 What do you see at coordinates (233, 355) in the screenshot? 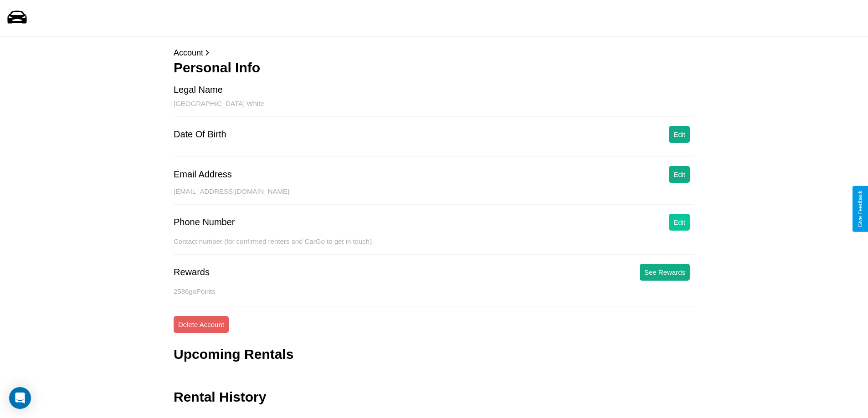
I see `h3: Upcoming Rentals` at bounding box center [233, 355].